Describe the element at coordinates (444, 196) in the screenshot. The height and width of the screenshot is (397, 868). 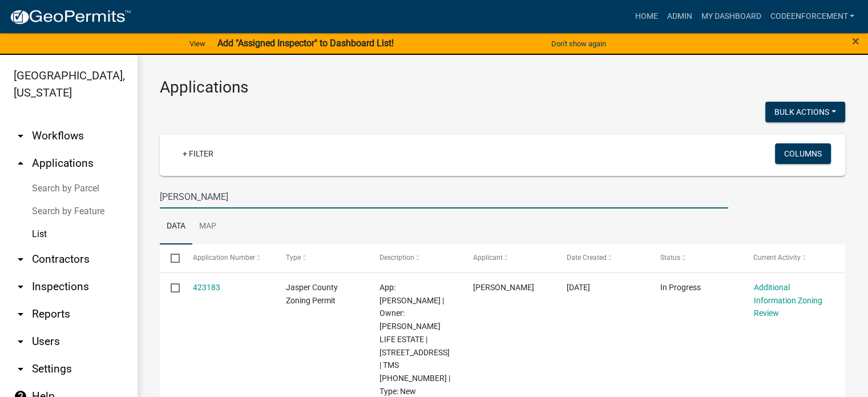
I see `input: Search for applications` at that location.